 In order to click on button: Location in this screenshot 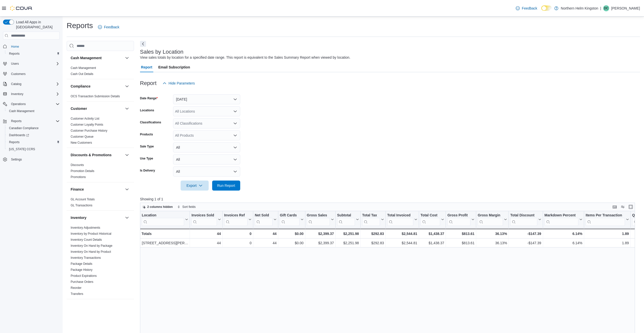, I will do `click(165, 219)`.